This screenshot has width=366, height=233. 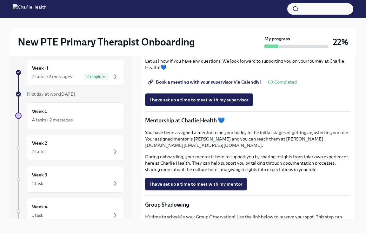 What do you see at coordinates (248, 64) in the screenshot?
I see `p: Let us know if you have any questions. We look forward to supporting you on your journey at Charl...` at bounding box center [248, 64].